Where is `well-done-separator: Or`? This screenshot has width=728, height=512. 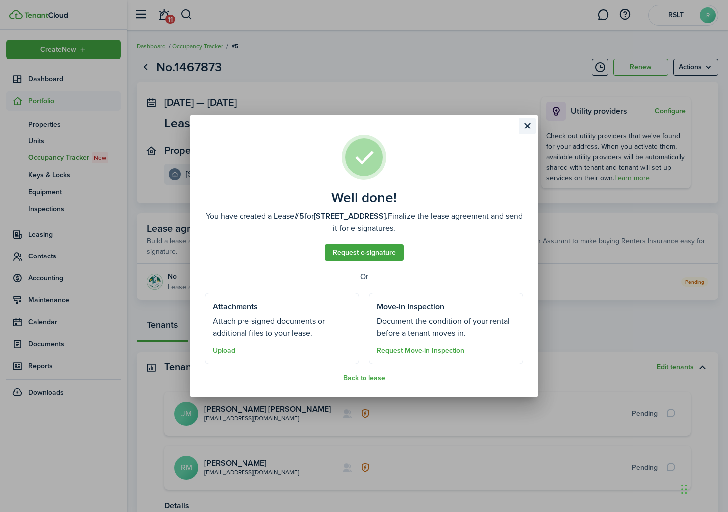
well-done-separator: Or is located at coordinates (364, 277).